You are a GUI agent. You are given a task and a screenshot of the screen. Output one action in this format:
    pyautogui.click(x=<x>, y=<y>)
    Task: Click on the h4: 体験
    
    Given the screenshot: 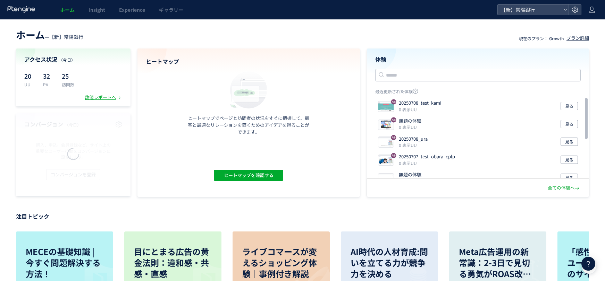 What is the action you would take?
    pyautogui.click(x=478, y=59)
    